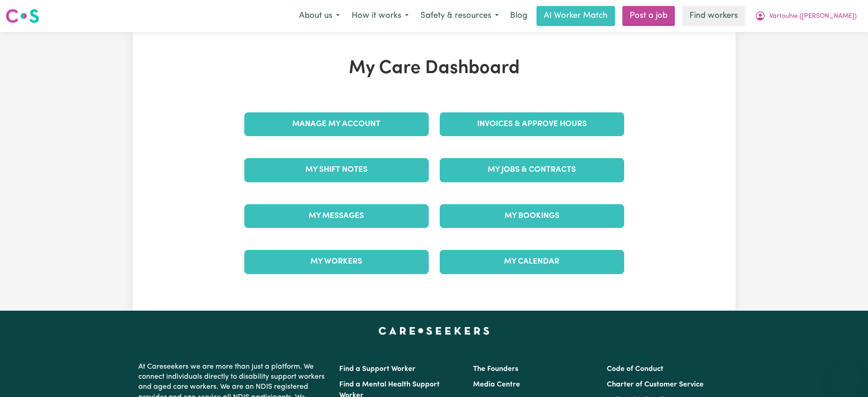 The image size is (868, 397). I want to click on button: My Account, so click(805, 16).